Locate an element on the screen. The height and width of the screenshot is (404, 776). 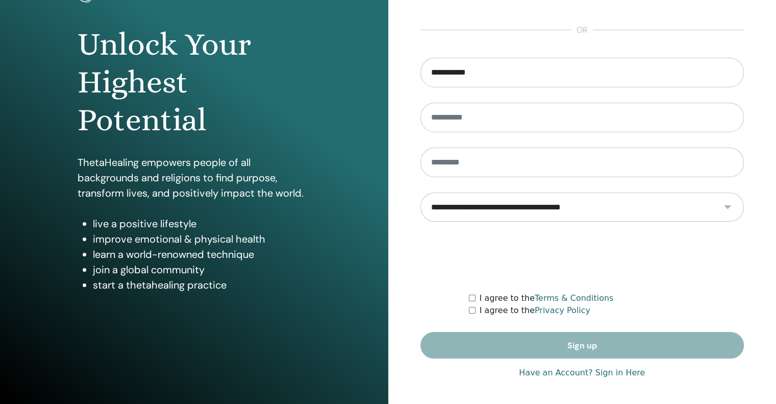
a: Privacy Policy is located at coordinates (562, 310).